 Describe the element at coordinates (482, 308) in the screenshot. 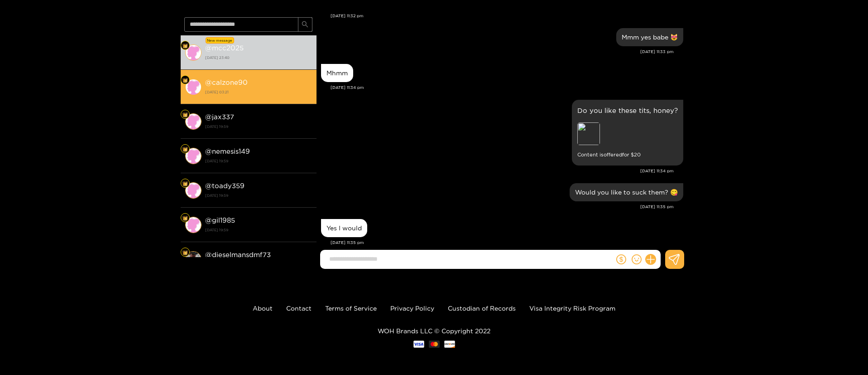

I see `a: Custodian of Records` at that location.